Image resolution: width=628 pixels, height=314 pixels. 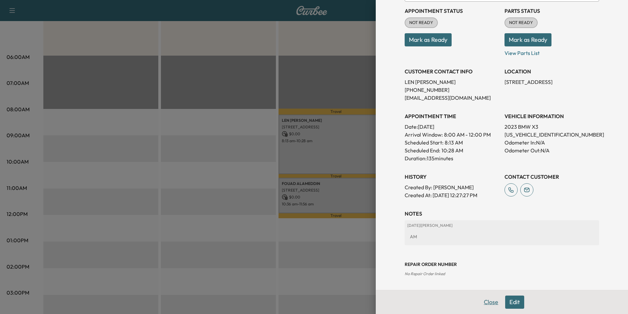 What do you see at coordinates (552, 52) in the screenshot?
I see `p: View Parts List` at bounding box center [552, 52].